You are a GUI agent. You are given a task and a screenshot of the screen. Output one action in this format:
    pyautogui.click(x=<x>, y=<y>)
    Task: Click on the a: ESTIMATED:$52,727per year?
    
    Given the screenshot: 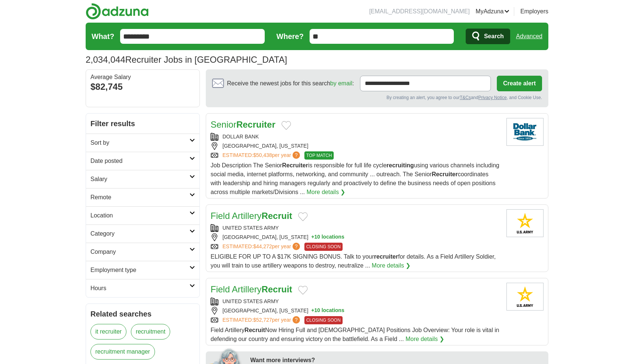 What is the action you would take?
    pyautogui.click(x=262, y=320)
    